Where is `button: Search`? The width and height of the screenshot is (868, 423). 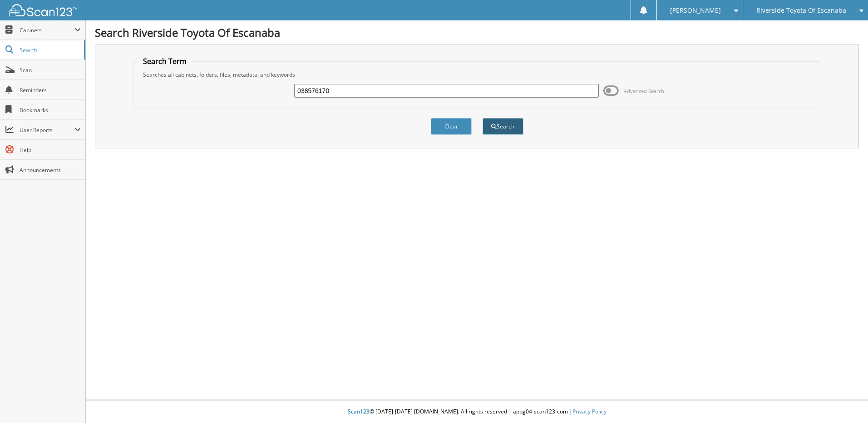
button: Search is located at coordinates (503, 126).